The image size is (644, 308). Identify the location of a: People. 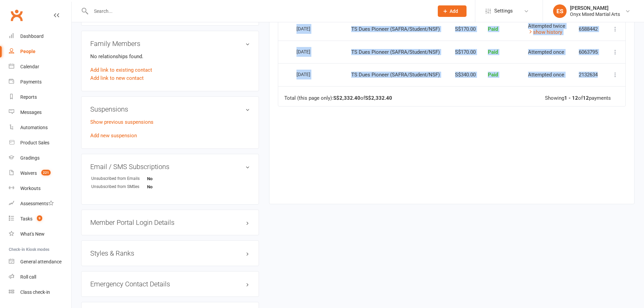
(40, 51).